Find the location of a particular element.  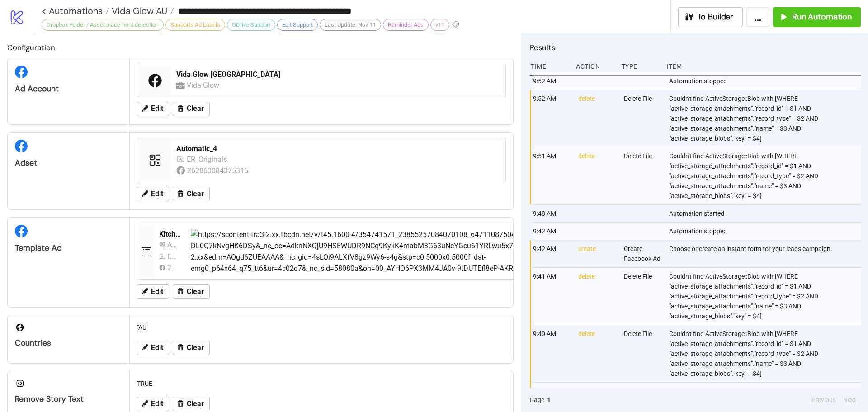

div: Time is located at coordinates (549, 66).